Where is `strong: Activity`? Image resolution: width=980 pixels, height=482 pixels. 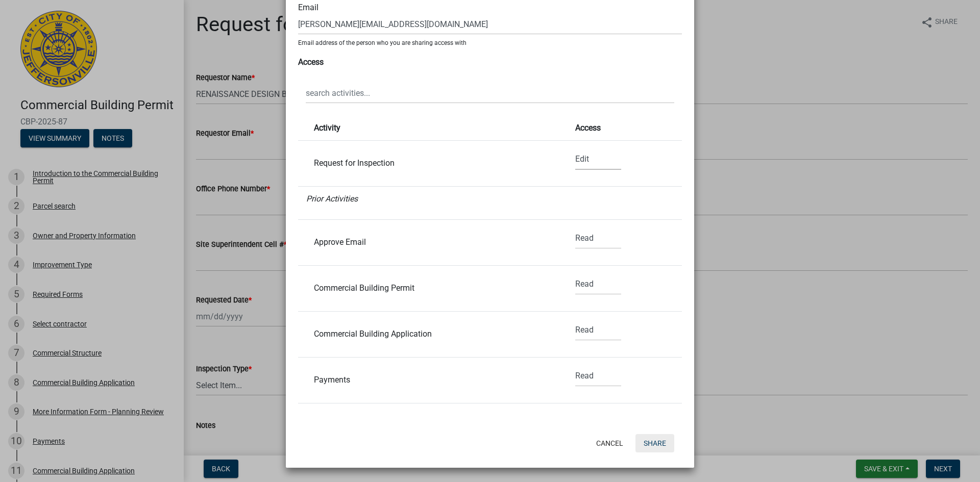 strong: Activity is located at coordinates (327, 128).